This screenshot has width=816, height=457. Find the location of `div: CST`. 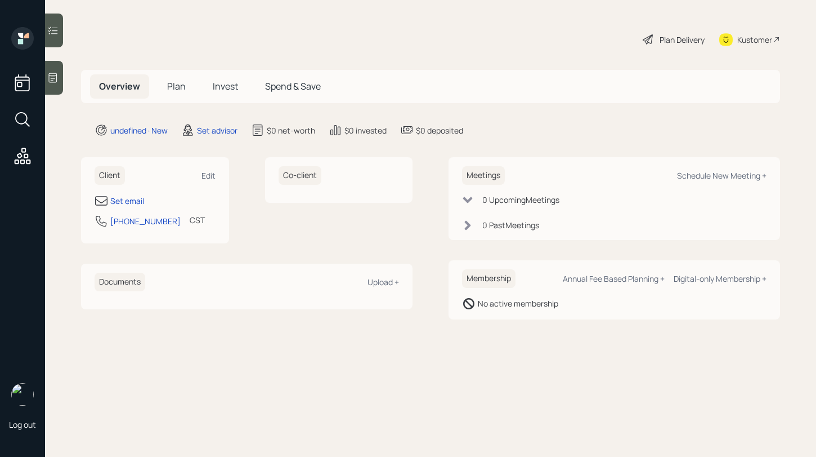

div: CST is located at coordinates (197, 220).